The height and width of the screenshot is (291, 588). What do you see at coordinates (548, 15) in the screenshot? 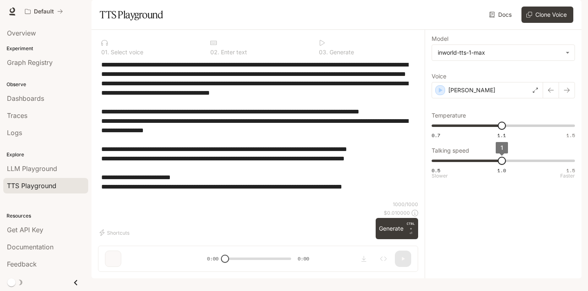
I see `button: Clone Voice` at bounding box center [548, 15].